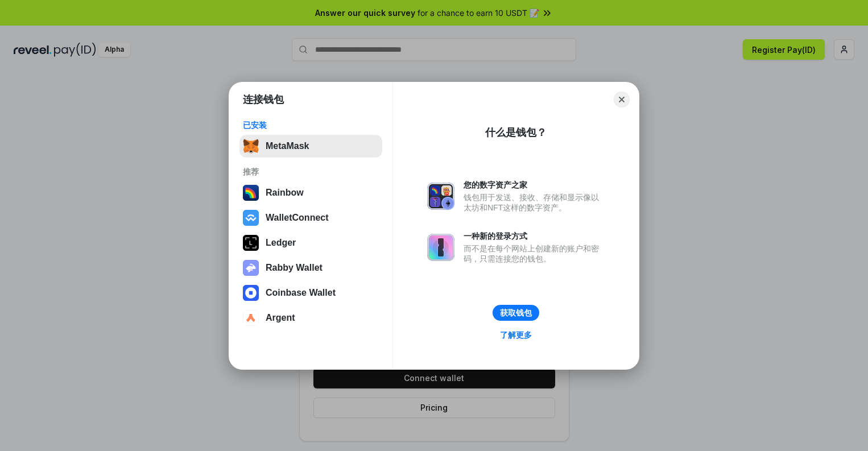  What do you see at coordinates (516, 313) in the screenshot?
I see `div: 获取钱包` at bounding box center [516, 313].